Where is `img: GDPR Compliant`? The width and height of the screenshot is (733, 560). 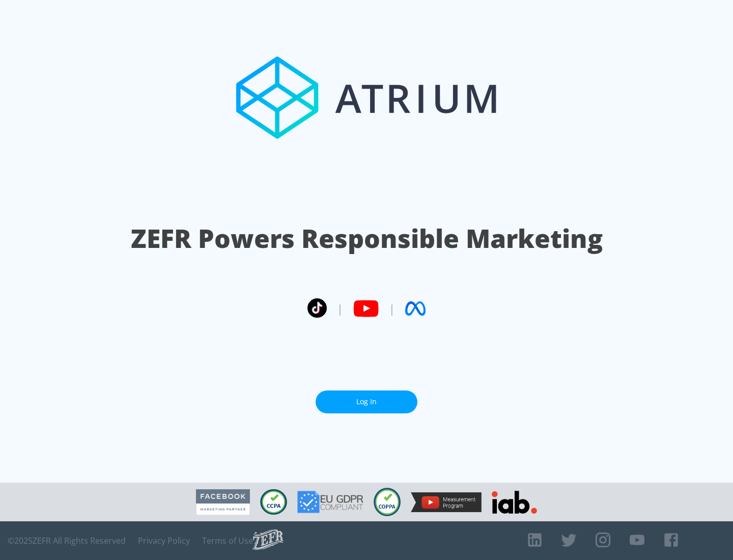 img: GDPR Compliant is located at coordinates (331, 502).